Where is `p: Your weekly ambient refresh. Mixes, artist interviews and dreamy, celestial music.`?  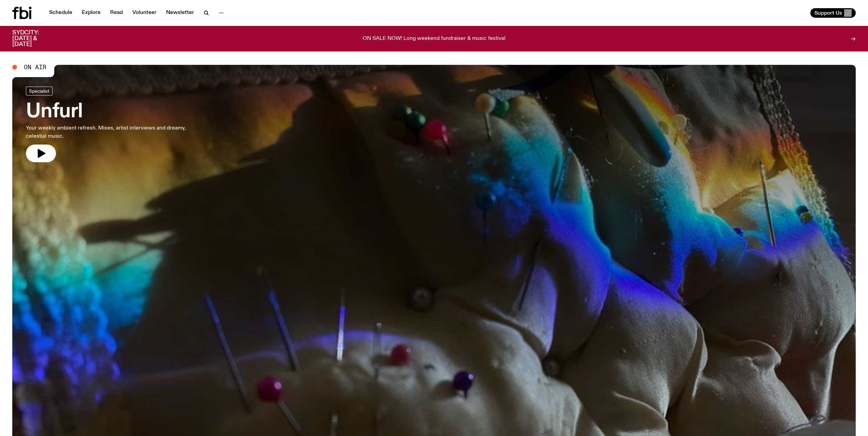
p: Your weekly ambient refresh. Mixes, artist interviews and dreamy, celestial music. is located at coordinates (113, 132).